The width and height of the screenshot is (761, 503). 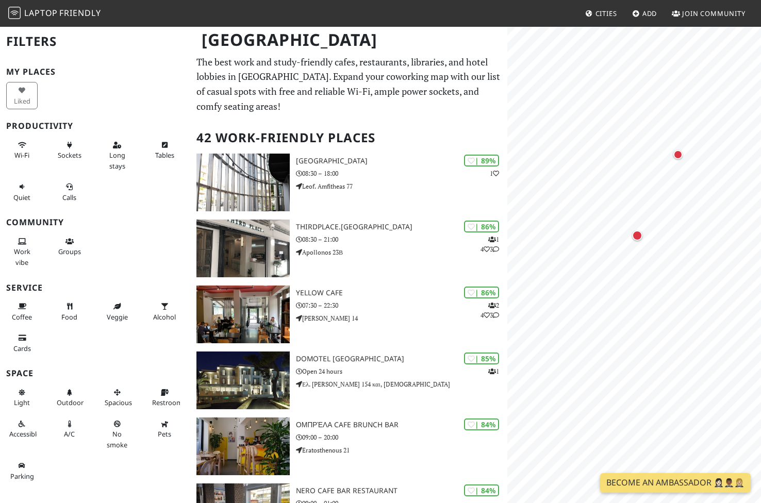 What do you see at coordinates (348, 446) in the screenshot?
I see `a: Ομπρέλα Cafe Brunch Bar | 84% Ομπρέλα Cafe Brunch Bar 09:00 – 20:00 Eratosthenous 21` at bounding box center [348, 446].